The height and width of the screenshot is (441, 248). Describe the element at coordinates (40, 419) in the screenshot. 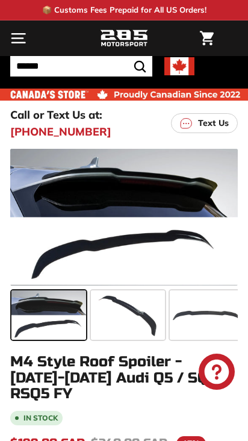

I see `b: In stock` at that location.